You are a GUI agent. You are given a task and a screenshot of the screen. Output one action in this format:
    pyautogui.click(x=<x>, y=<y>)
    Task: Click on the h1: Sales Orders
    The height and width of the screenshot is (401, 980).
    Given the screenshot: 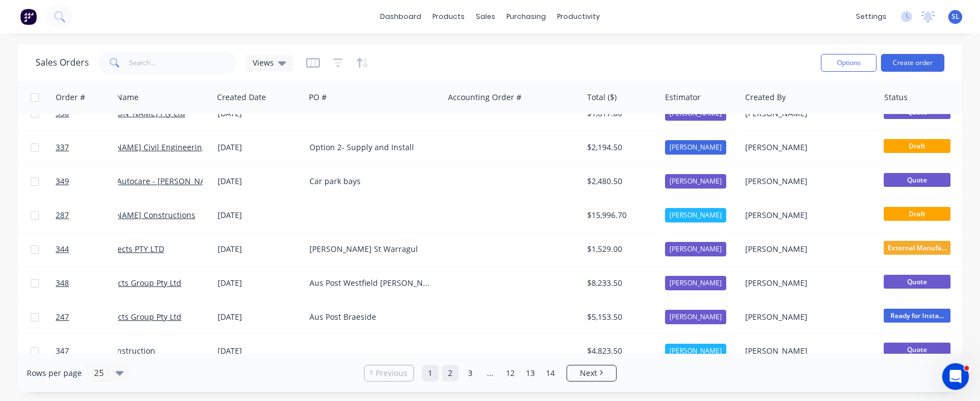 What is the action you would take?
    pyautogui.click(x=62, y=62)
    